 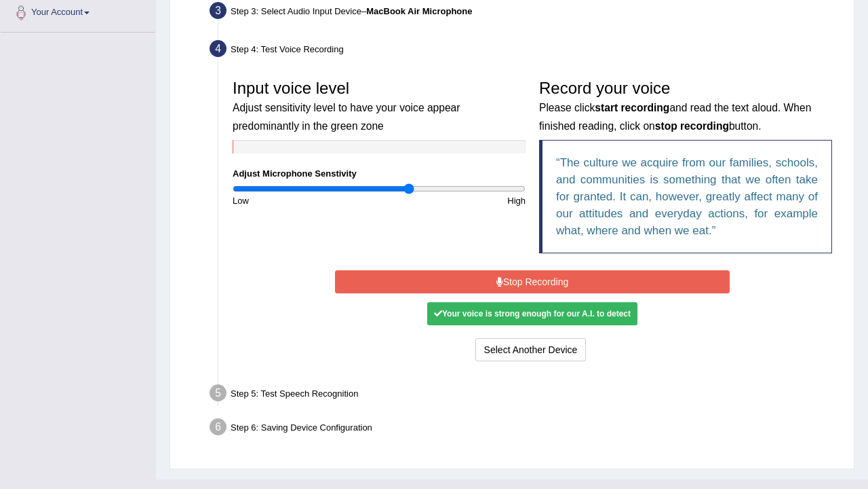 What do you see at coordinates (379, 106) in the screenshot?
I see `h3: Input voice level` at bounding box center [379, 106].